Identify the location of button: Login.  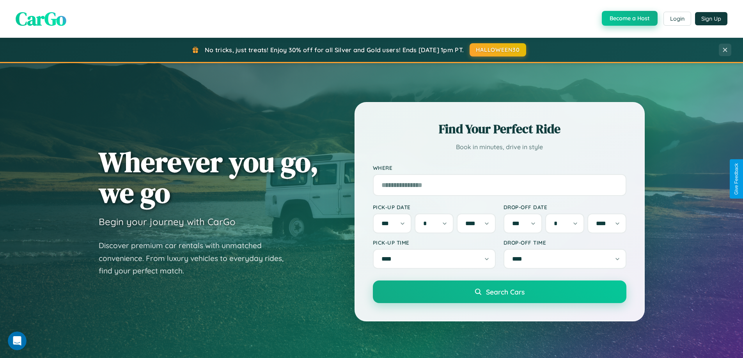
(677, 19).